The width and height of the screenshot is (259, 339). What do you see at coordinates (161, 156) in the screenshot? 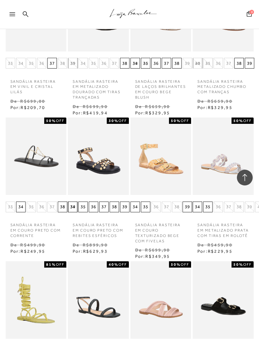
I see `img: SANDÁLIA RASTEIRA EM COURO TEXTURIZADO BEGE COM FIVELAS` at bounding box center [161, 156].